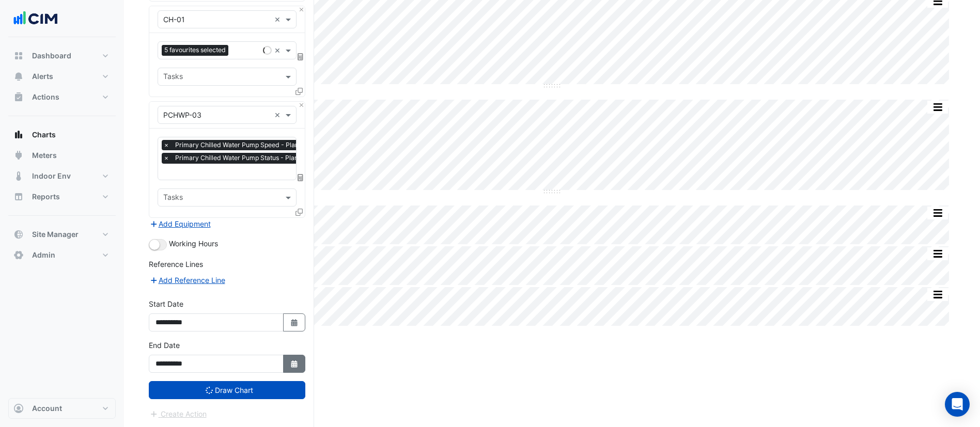 This screenshot has height=427, width=980. Describe the element at coordinates (180, 223) in the screenshot. I see `button: Add Equipment` at that location.